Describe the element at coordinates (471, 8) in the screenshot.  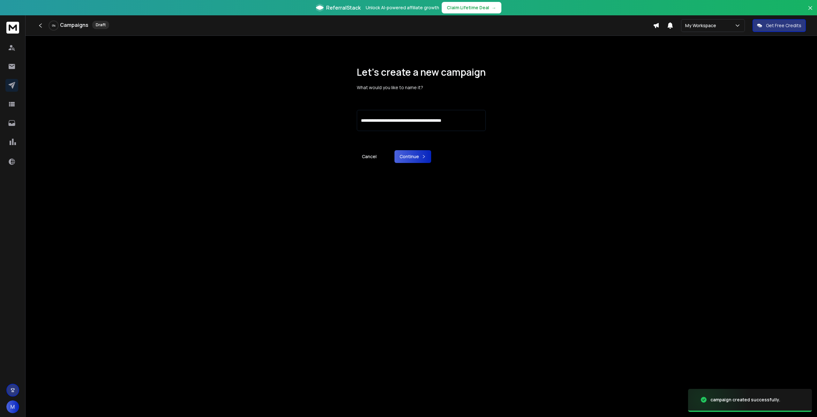
I see `button: Claim Lifetime Deal→` at that location.